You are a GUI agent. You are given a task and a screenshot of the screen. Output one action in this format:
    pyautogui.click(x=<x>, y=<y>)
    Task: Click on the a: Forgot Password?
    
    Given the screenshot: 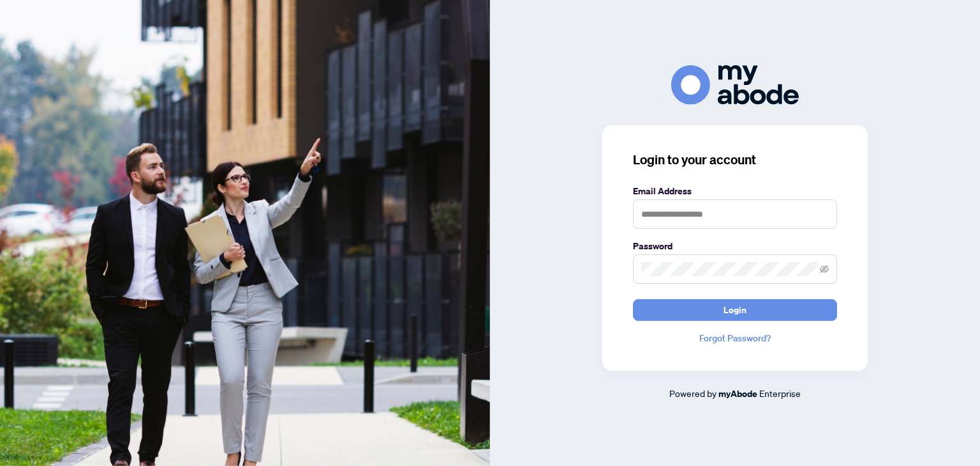 What is the action you would take?
    pyautogui.click(x=735, y=338)
    